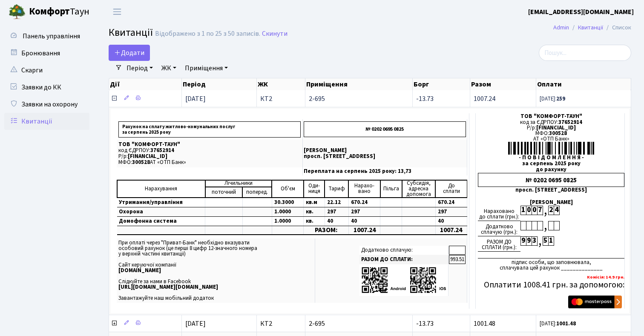 This screenshot has width=644, height=336. I want to click on span: 1001.48, so click(484, 324).